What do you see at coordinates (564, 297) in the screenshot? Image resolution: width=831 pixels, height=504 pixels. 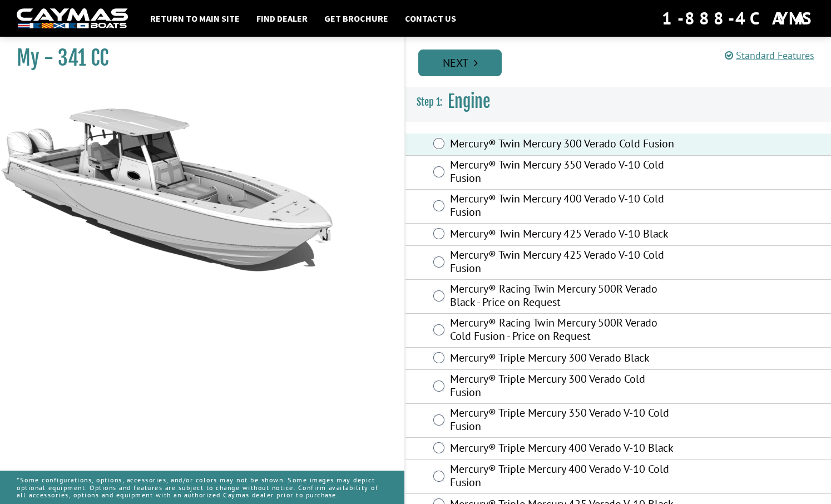 I see `label: Mercury® Racing Twin Mercury 500R Verado Black - Price on Request` at bounding box center [564, 297].